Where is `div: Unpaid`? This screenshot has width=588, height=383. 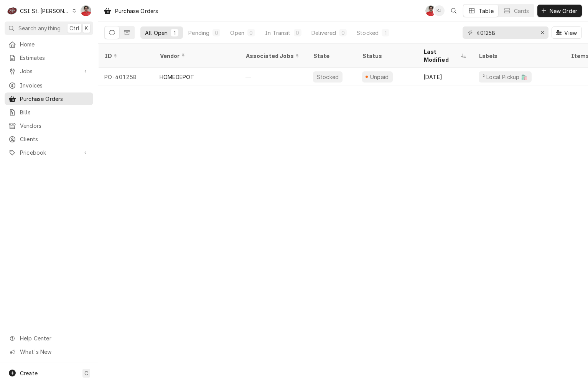
div: Unpaid is located at coordinates (379, 77).